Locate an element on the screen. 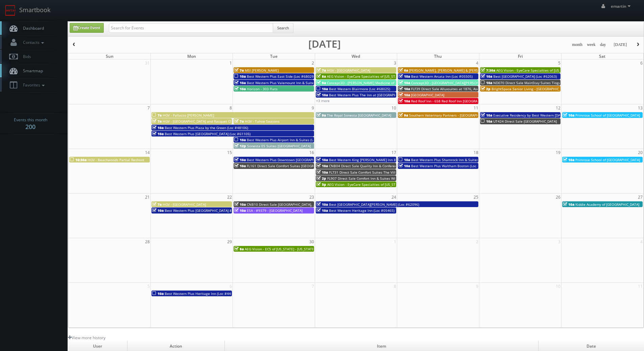 Image resolution: width=644 pixels, height=351 pixels. span: CNB04 Direct Sale Quality Inn & Conference Center is located at coordinates (370, 166).